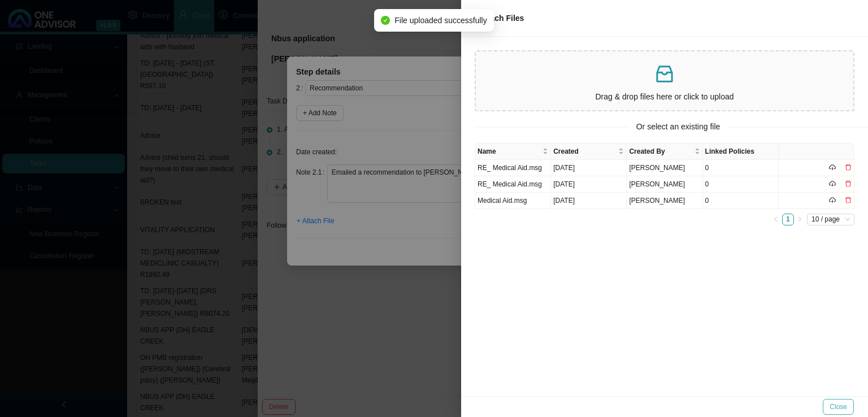 Image resolution: width=868 pixels, height=417 pixels. Describe the element at coordinates (776, 219) in the screenshot. I see `span: left` at that location.